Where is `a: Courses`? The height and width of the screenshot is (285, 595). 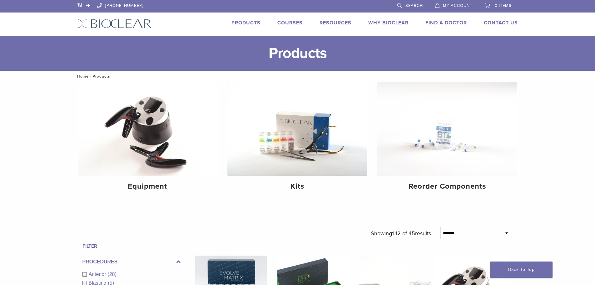
a: Courses is located at coordinates (290, 23).